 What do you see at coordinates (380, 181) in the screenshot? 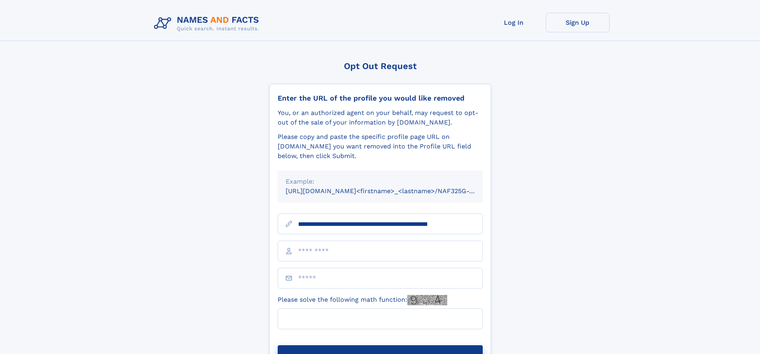
I see `div: Example:` at bounding box center [380, 181].